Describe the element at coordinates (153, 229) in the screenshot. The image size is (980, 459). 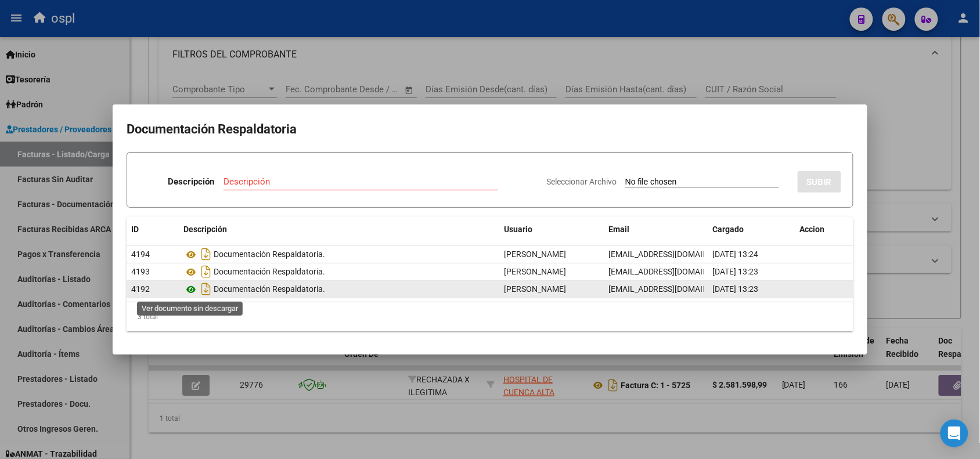
I see `datatable-header-cell: ID` at that location.